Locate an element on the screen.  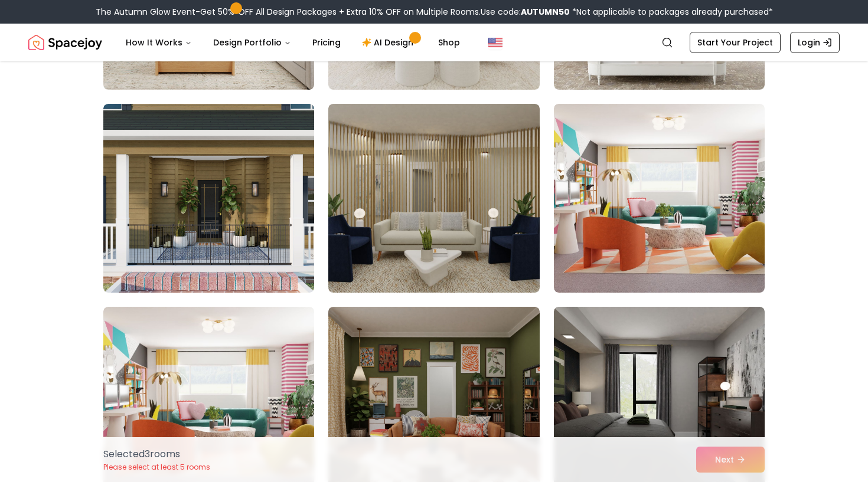
img: United States is located at coordinates (496, 43).